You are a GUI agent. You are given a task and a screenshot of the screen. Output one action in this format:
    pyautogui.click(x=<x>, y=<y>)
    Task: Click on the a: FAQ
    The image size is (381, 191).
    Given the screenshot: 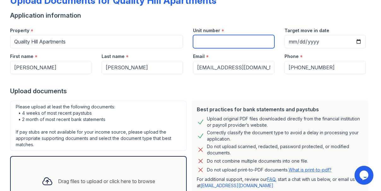 What is the action you would take?
    pyautogui.click(x=271, y=179)
    